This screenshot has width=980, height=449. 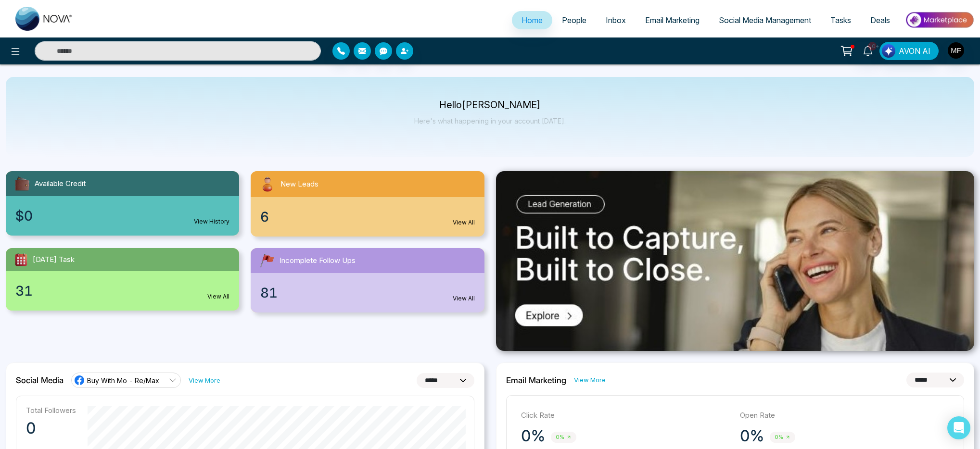 I want to click on span: Deals, so click(x=880, y=20).